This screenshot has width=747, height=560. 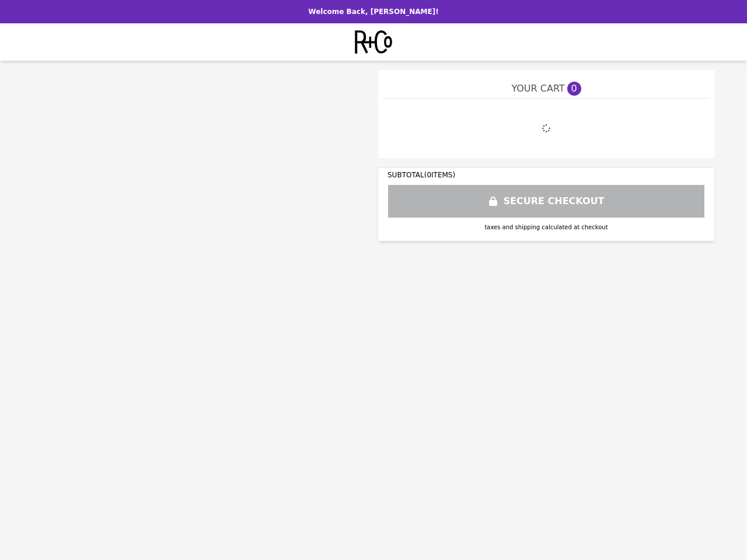 I want to click on span: 0, so click(x=574, y=88).